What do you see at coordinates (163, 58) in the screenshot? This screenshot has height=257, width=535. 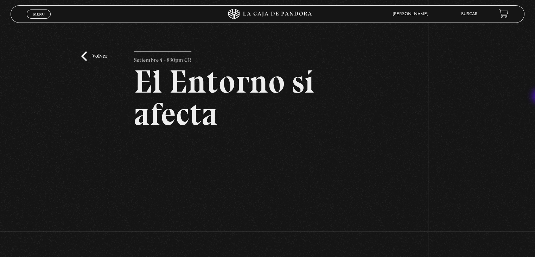 I see `p: Setiembre 4 - 830pm CR` at bounding box center [163, 58].